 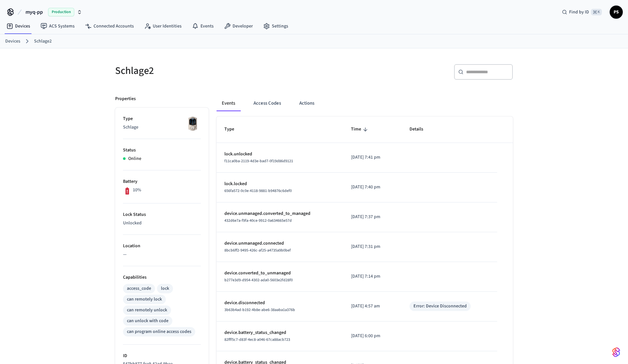 I want to click on span: 8bcb6ff2-9495-426c-af25-a4735a9b0bef, so click(x=258, y=250).